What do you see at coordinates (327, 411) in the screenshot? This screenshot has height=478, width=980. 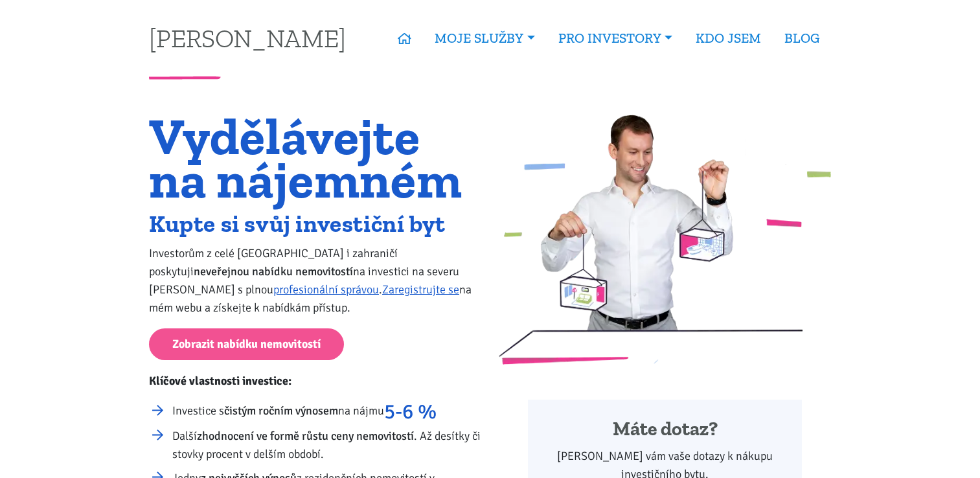 I see `li: Investice s na nájmu` at bounding box center [327, 411].